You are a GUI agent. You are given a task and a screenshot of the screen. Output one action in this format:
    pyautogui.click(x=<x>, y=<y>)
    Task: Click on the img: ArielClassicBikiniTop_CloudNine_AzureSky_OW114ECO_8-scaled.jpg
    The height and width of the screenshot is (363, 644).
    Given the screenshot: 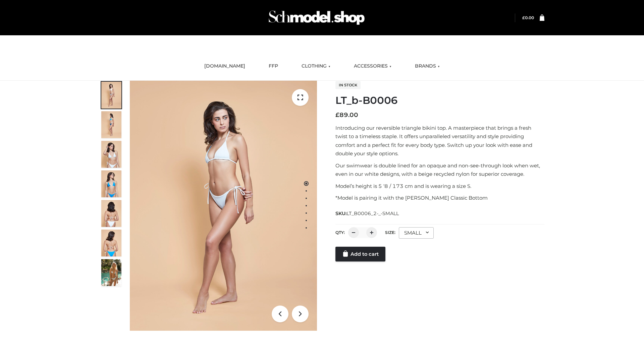 What is the action you would take?
    pyautogui.click(x=111, y=243)
    